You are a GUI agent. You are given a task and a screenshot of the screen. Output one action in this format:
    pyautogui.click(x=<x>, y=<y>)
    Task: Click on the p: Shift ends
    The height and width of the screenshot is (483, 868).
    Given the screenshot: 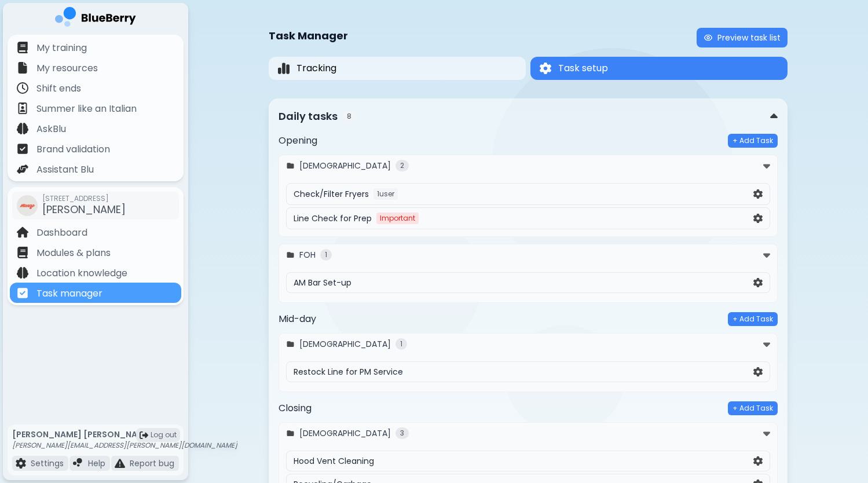 What is the action you would take?
    pyautogui.click(x=59, y=89)
    